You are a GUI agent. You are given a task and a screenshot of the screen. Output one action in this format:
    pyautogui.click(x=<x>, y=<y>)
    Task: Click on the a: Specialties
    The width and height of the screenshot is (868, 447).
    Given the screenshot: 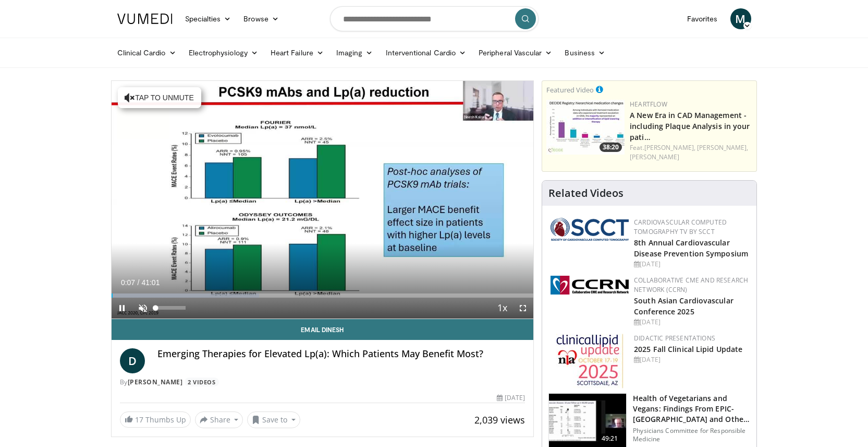 What is the action you would take?
    pyautogui.click(x=208, y=19)
    